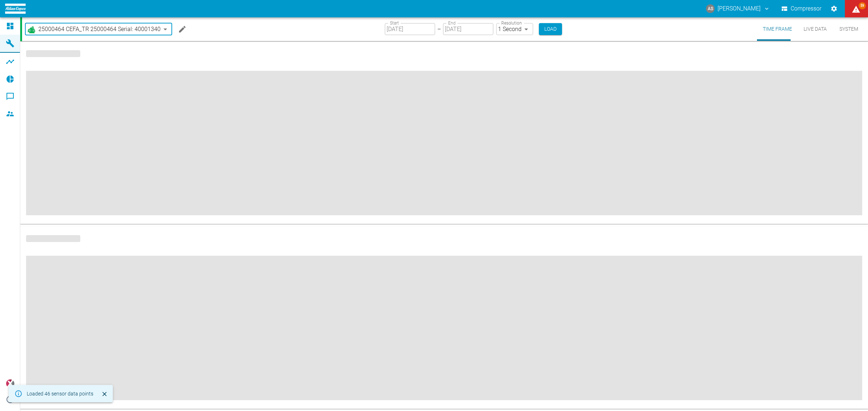 This screenshot has width=868, height=411. I want to click on label: Start, so click(394, 23).